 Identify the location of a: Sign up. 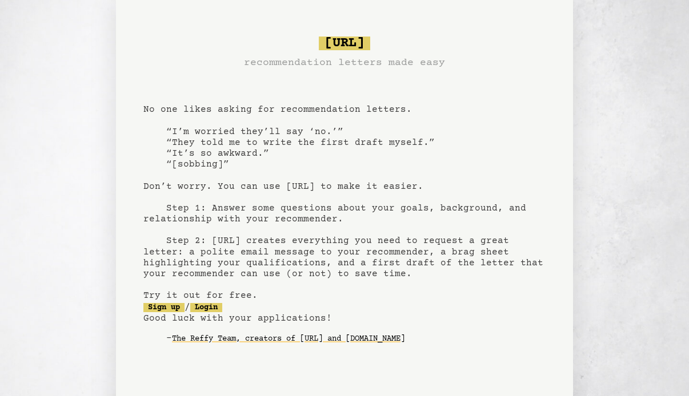
(164, 308).